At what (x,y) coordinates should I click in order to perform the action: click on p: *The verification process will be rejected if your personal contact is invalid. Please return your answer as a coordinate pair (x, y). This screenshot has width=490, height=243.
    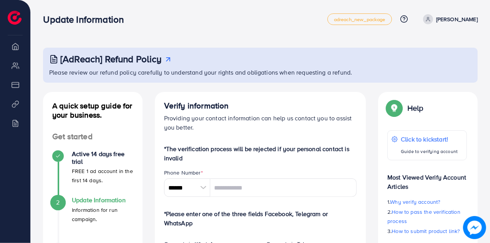
    Looking at the image, I should click on (261, 153).